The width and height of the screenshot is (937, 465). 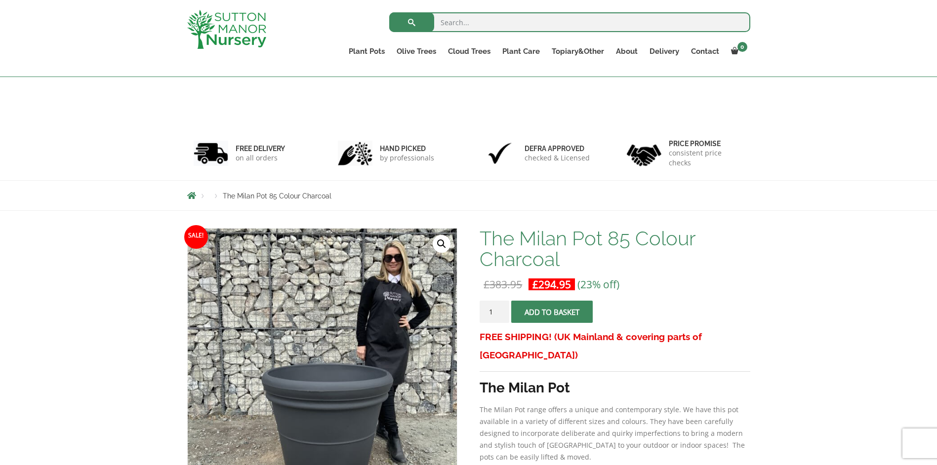 I want to click on a: Olive Trees, so click(x=416, y=51).